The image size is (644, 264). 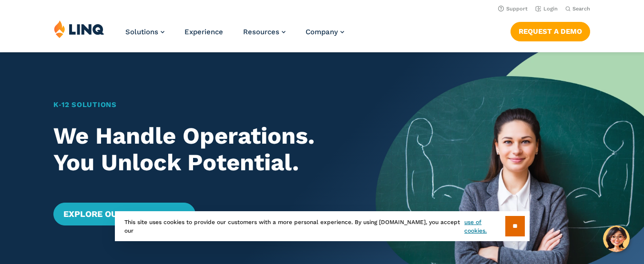 I want to click on img: LINQ | K‑12 Software, so click(x=79, y=29).